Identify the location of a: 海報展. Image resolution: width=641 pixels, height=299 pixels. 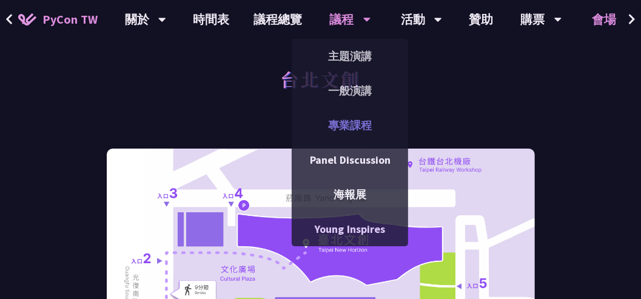
(350, 194).